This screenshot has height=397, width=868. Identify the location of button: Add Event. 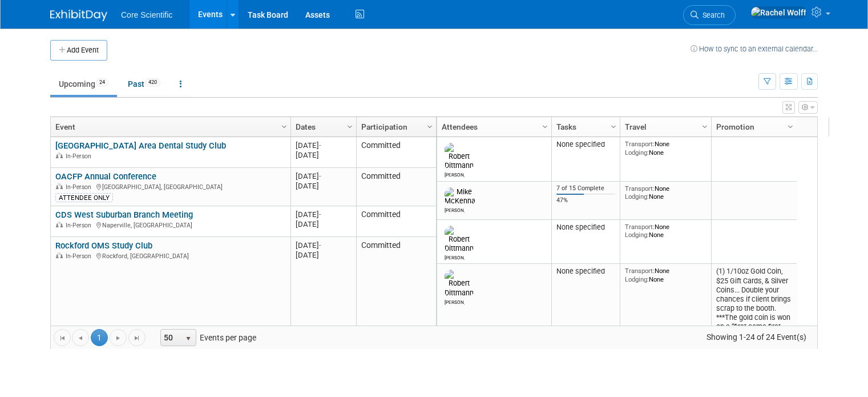
(79, 50).